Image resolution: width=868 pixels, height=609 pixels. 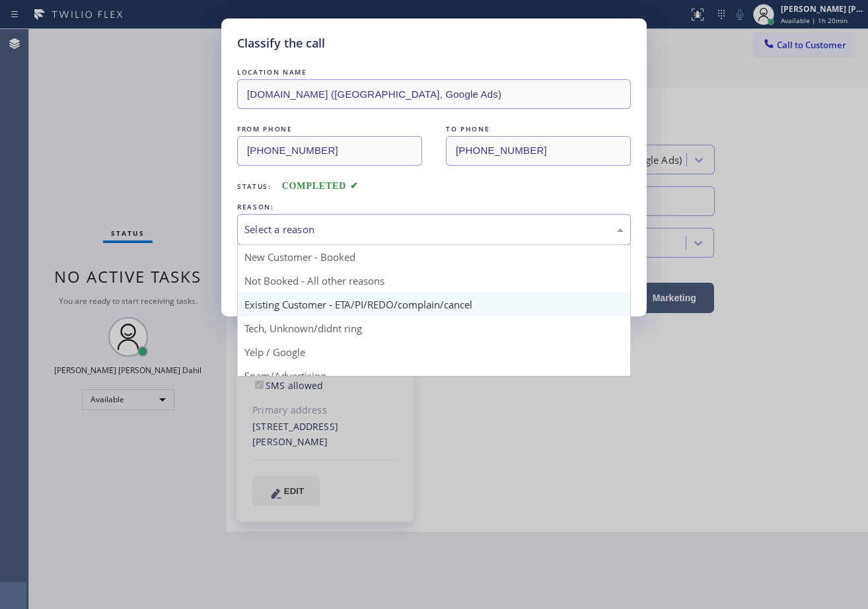 What do you see at coordinates (538, 129) in the screenshot?
I see `div: TO PHONE` at bounding box center [538, 129].